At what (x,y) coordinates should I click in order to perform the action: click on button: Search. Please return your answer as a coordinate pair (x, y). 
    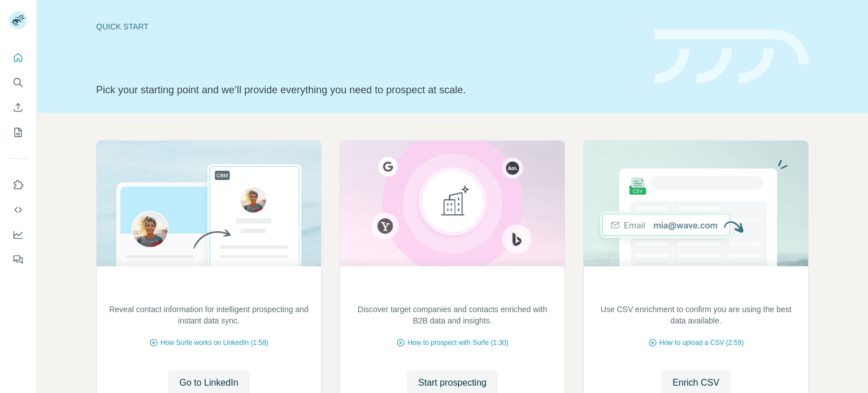
    Looking at the image, I should click on (18, 83).